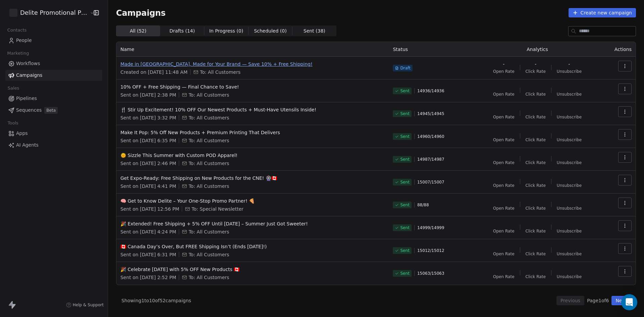  Describe the element at coordinates (28, 63) in the screenshot. I see `span: Workflows` at that location.